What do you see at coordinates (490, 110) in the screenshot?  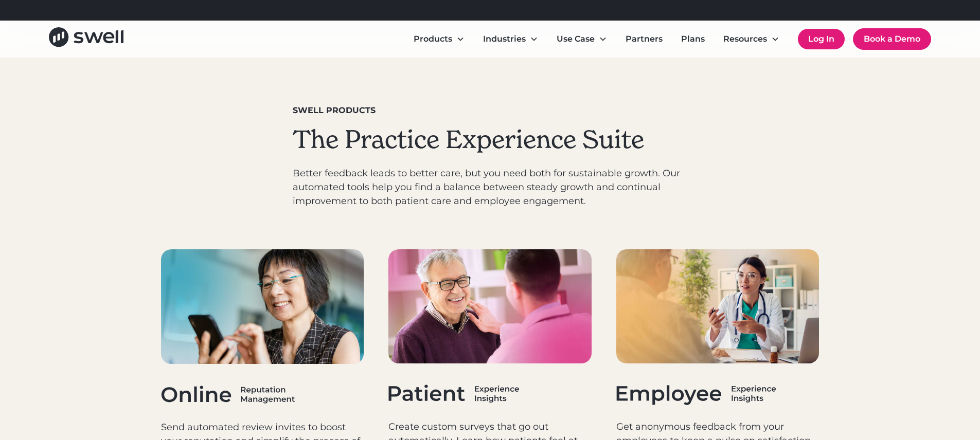 I see `div: Swell Products` at bounding box center [490, 110].